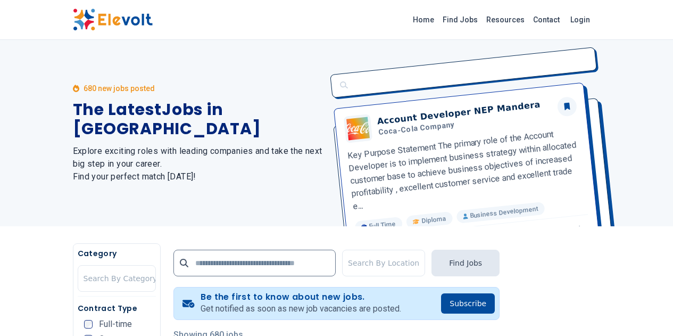 This screenshot has width=673, height=336. I want to click on a: Find Jobs, so click(460, 20).